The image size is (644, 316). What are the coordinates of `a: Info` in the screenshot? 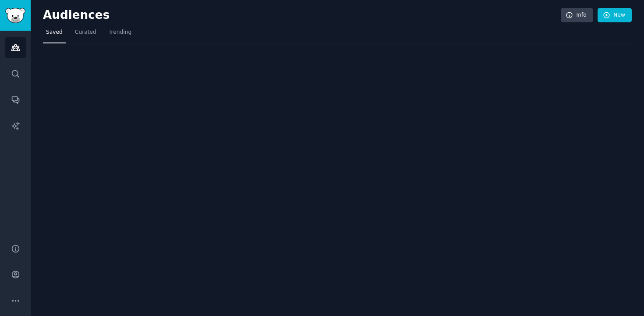 It's located at (577, 15).